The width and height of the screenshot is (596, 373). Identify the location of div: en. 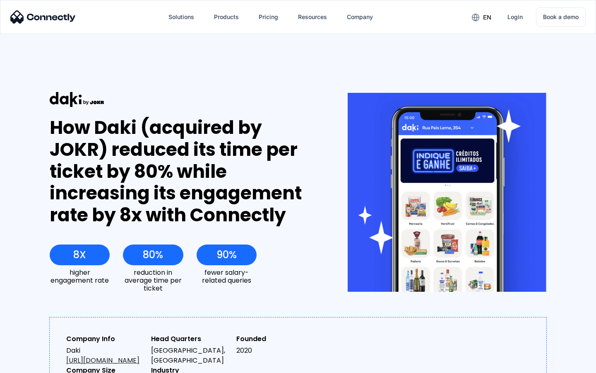
(487, 17).